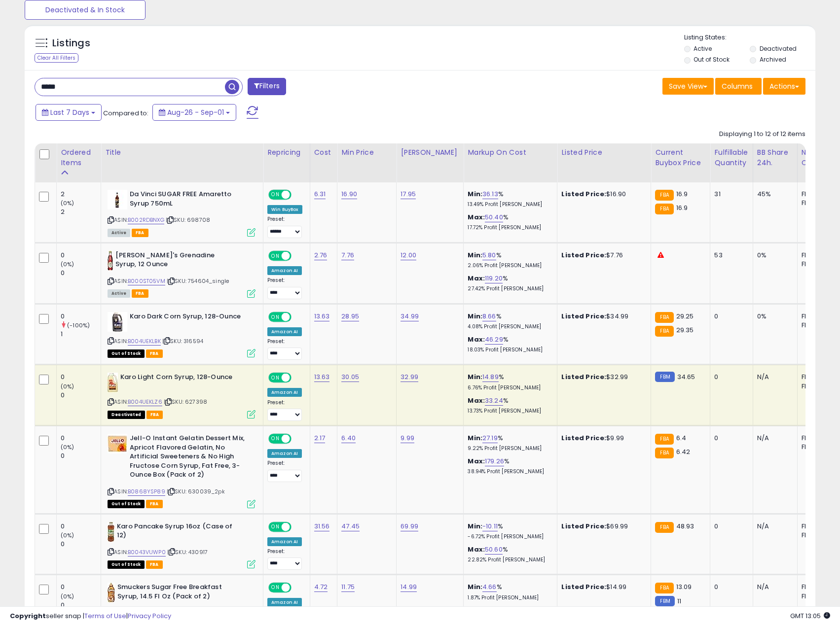 The height and width of the screenshot is (626, 840). What do you see at coordinates (145, 402) in the screenshot?
I see `a: B004UEKLZ6` at bounding box center [145, 402].